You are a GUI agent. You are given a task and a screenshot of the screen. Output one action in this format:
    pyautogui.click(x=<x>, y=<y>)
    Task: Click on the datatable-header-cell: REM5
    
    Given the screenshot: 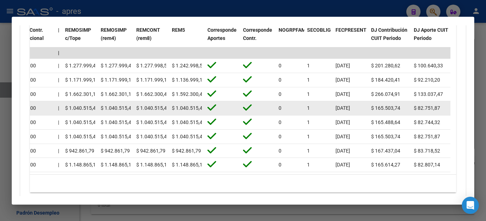 What is the action you would take?
    pyautogui.click(x=187, y=38)
    